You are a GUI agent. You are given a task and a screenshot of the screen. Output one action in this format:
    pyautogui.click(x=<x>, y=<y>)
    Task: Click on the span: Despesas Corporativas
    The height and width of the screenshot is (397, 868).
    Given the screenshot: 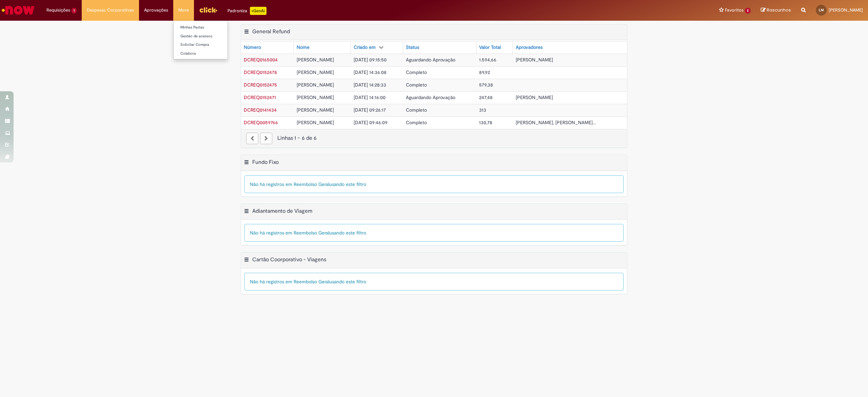 What is the action you would take?
    pyautogui.click(x=110, y=10)
    